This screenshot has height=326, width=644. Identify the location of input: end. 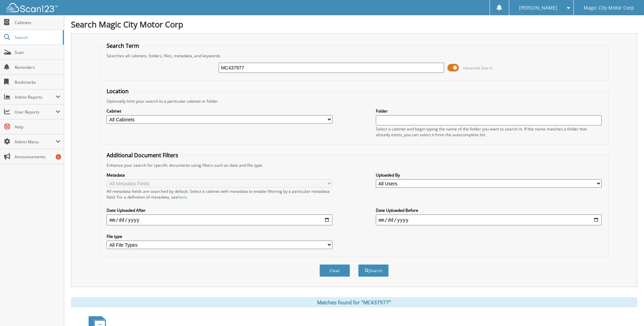
(489, 220).